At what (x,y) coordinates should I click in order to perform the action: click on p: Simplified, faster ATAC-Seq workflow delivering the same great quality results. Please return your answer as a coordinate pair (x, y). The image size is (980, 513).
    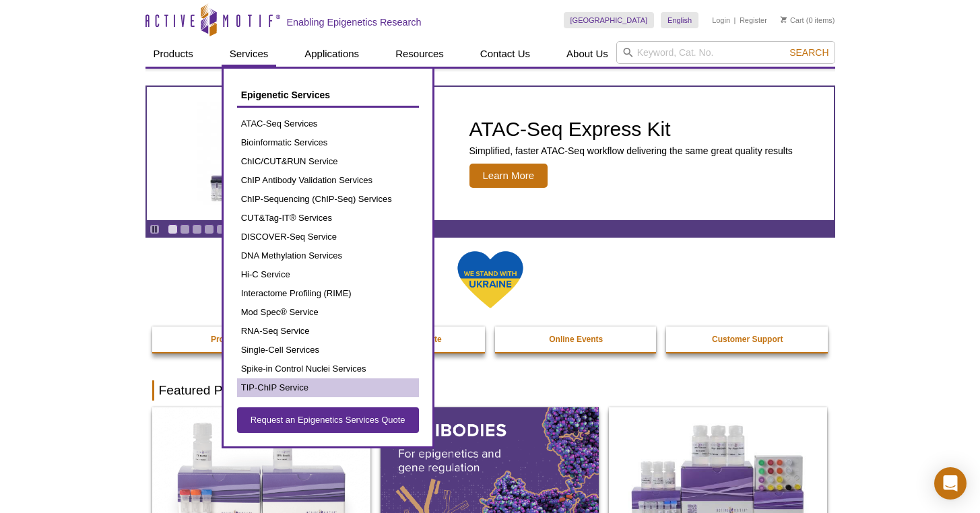
    Looking at the image, I should click on (631, 151).